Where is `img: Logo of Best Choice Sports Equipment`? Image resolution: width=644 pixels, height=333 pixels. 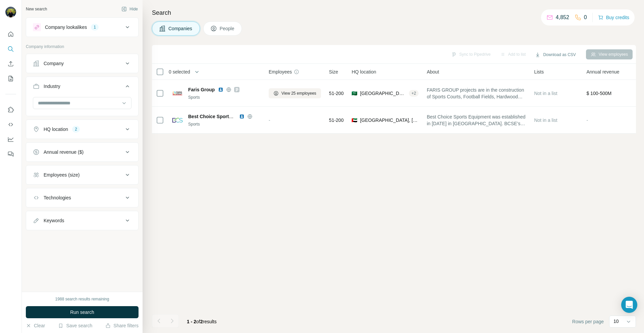 img: Logo of Best Choice Sports Equipment is located at coordinates (177, 120).